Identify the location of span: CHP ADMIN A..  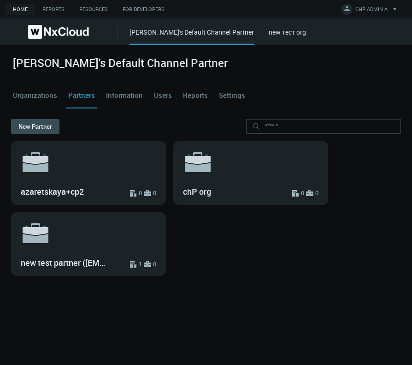
(372, 11).